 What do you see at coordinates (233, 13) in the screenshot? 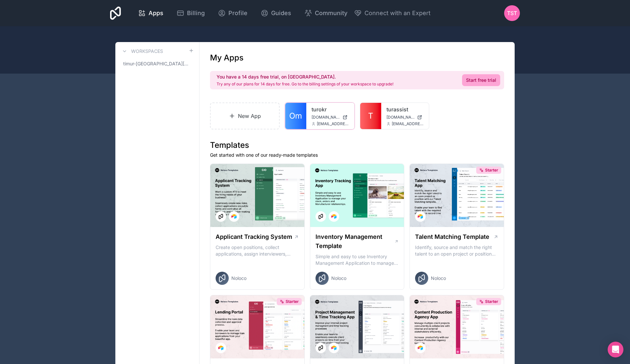
I see `a: Profile` at bounding box center [233, 13].